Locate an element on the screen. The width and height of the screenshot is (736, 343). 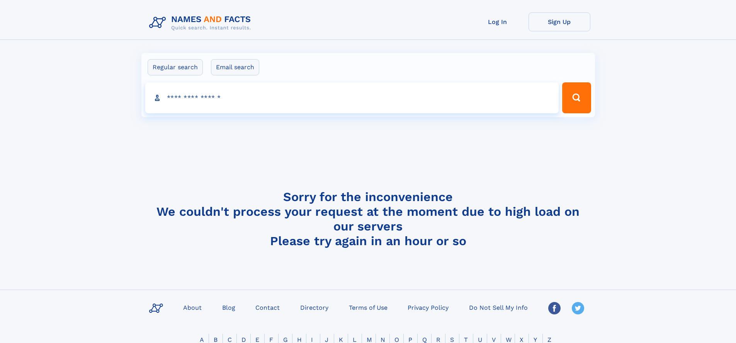
a: Privacy Policy is located at coordinates (428, 307).